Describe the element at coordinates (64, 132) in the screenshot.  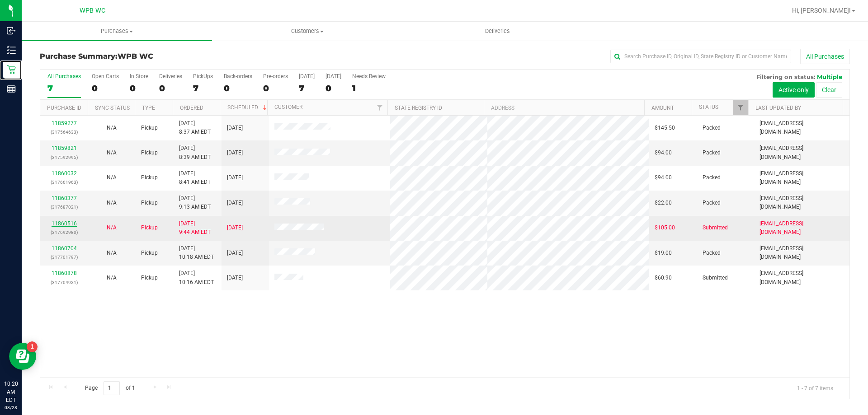
I see `p: (317564633)` at that location.